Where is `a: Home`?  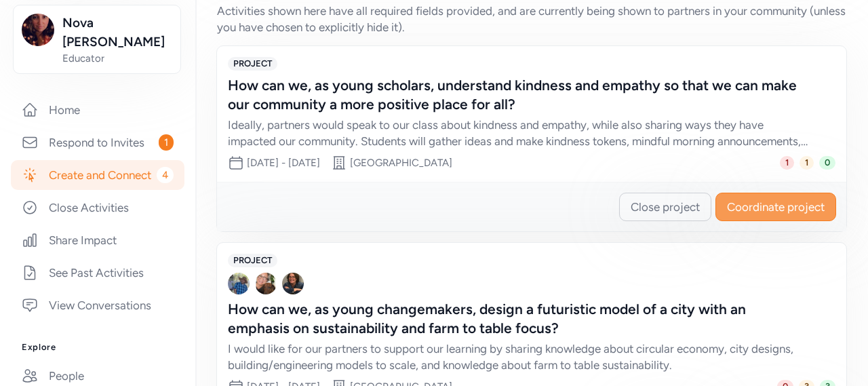
a: Home is located at coordinates (97, 110).